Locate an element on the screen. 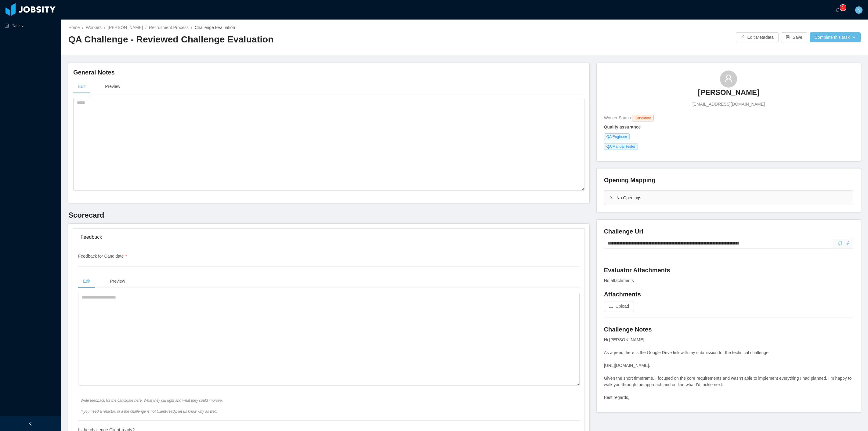 Image resolution: width=868 pixels, height=431 pixels. span: Write feedback for the candidate here. What they did right and what they could improve. If you ne... is located at coordinates (297, 406).